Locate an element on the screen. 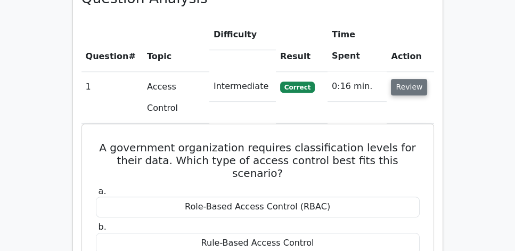  th: Time Spent is located at coordinates (357, 45).